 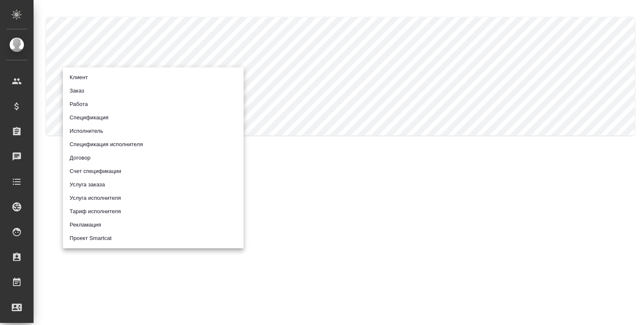 What do you see at coordinates (153, 131) in the screenshot?
I see `li: Исполнитель` at bounding box center [153, 131].